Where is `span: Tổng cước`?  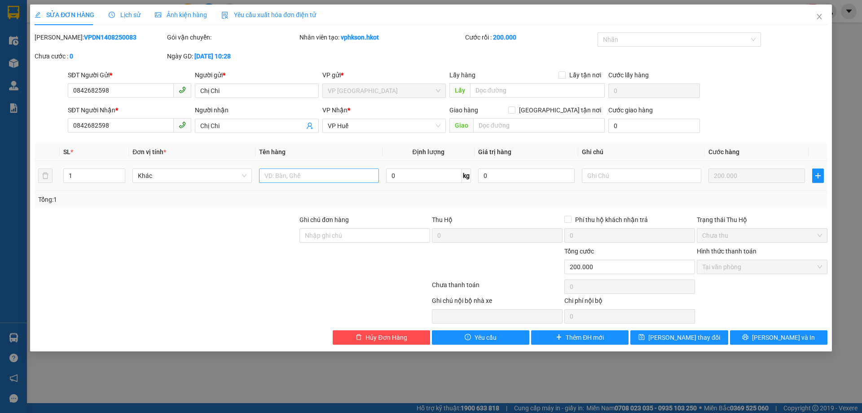 span: Tổng cước is located at coordinates (579, 251).